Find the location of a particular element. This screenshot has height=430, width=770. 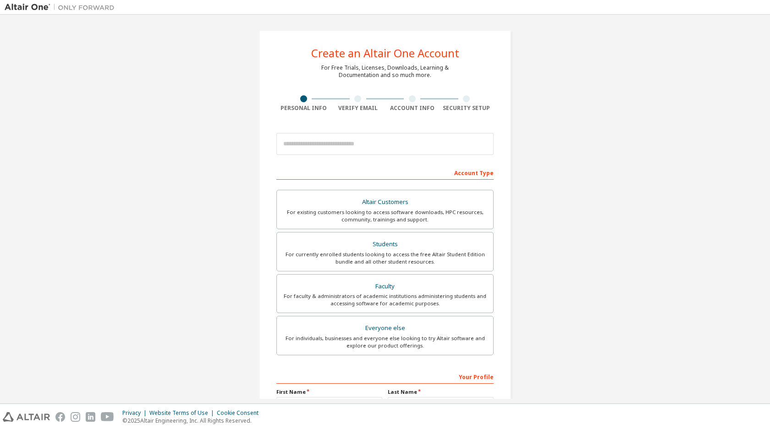

img: linkedin.svg is located at coordinates (90, 417).